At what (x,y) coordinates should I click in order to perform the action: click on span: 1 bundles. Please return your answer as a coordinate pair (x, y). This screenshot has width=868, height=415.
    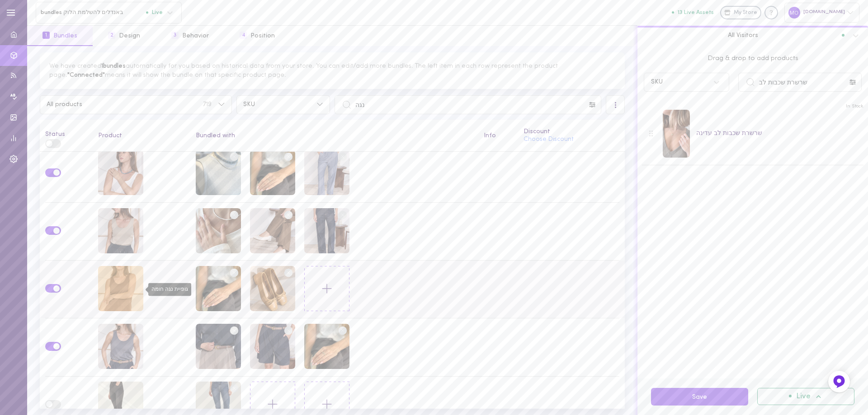
    Looking at the image, I should click on (113, 66).